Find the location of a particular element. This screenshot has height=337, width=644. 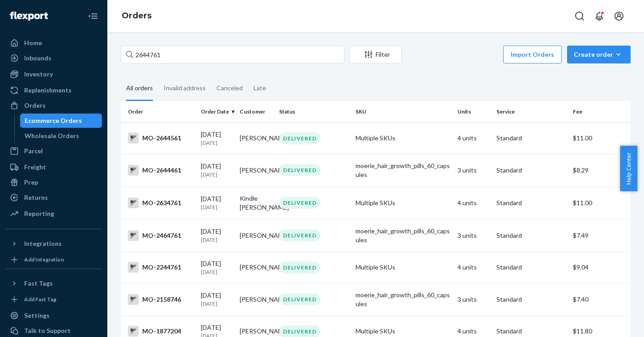

a: Replenishments is located at coordinates (54, 90).